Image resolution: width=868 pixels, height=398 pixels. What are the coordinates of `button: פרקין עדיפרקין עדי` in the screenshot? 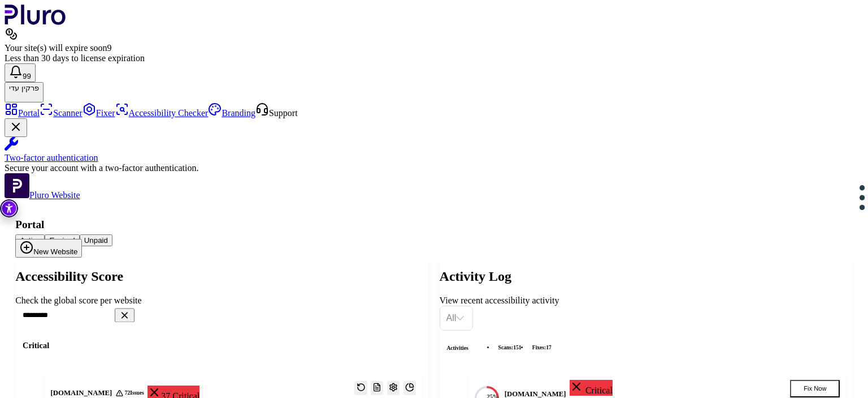 It's located at (24, 92).